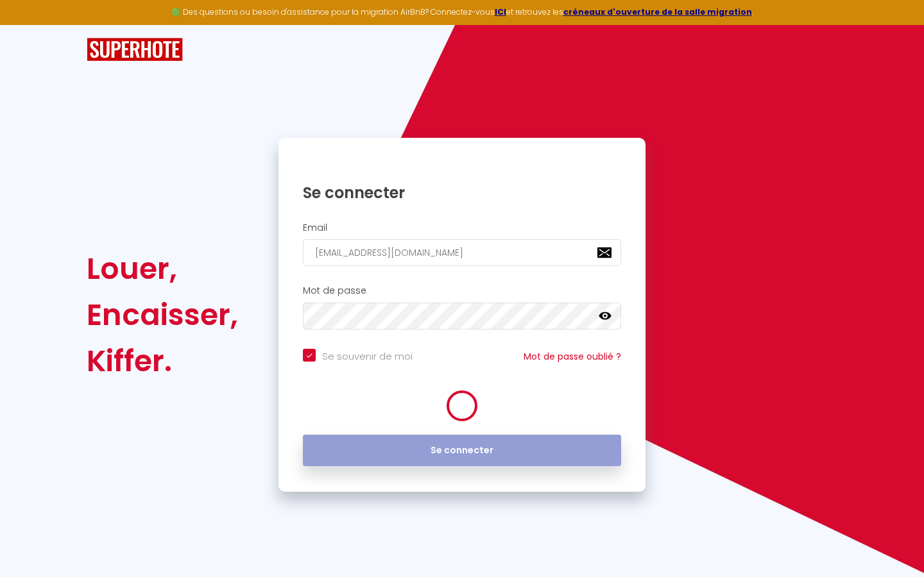 This screenshot has width=924, height=577. I want to click on button: Se connecter, so click(462, 451).